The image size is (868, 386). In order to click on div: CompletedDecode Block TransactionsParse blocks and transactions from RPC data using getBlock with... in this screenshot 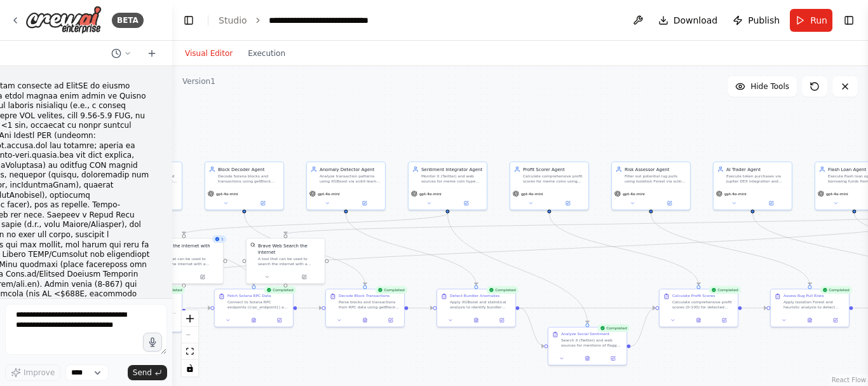, I will do `click(365, 308)`.